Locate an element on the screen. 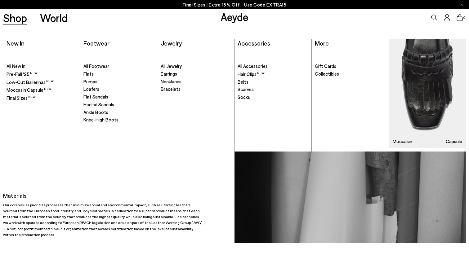 This screenshot has height=255, width=469. h3: Moccasin is located at coordinates (402, 141).